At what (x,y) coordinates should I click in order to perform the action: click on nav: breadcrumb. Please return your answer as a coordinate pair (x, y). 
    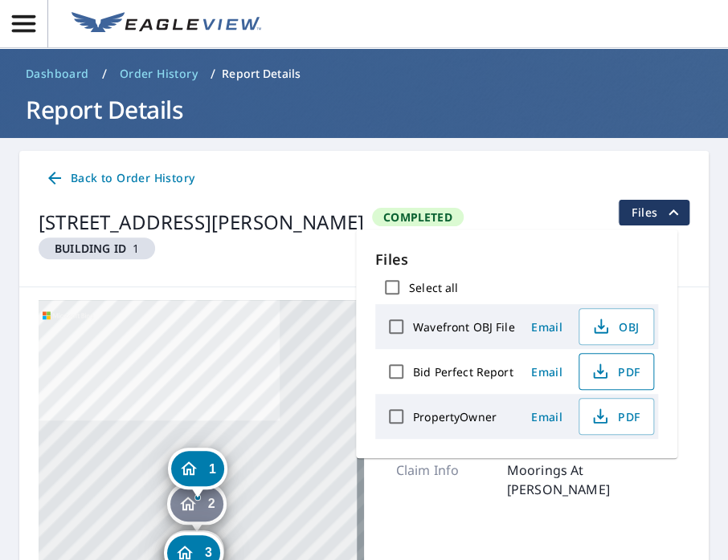
    Looking at the image, I should click on (364, 74).